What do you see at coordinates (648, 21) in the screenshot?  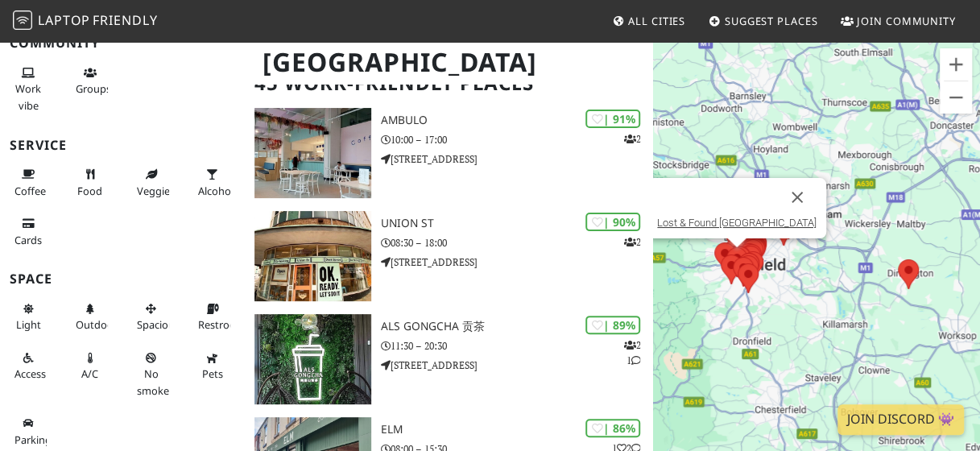 I see `a: All Cities` at bounding box center [648, 21].